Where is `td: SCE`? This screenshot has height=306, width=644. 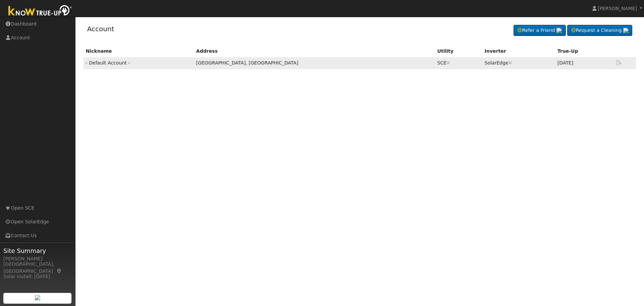
td: SCE is located at coordinates (458, 63).